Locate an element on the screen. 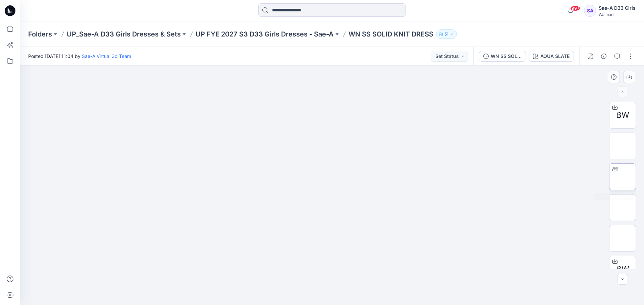 The height and width of the screenshot is (305, 644). div: Sae-A D33 Girls is located at coordinates (617, 8).